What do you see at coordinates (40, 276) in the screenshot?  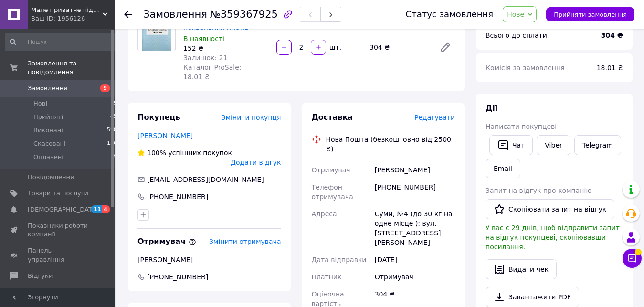 I see `span: Відгуки` at bounding box center [40, 276].